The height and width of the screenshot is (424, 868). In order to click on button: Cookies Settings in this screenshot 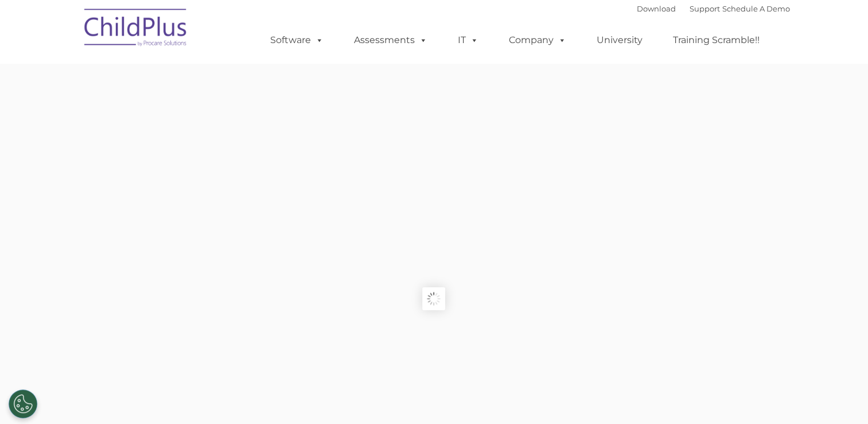, I will do `click(23, 404)`.